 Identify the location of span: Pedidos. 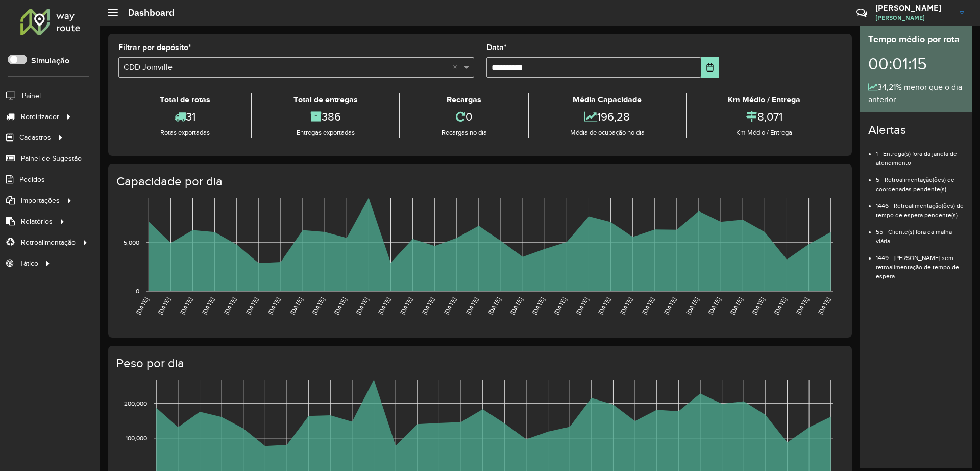
(32, 179).